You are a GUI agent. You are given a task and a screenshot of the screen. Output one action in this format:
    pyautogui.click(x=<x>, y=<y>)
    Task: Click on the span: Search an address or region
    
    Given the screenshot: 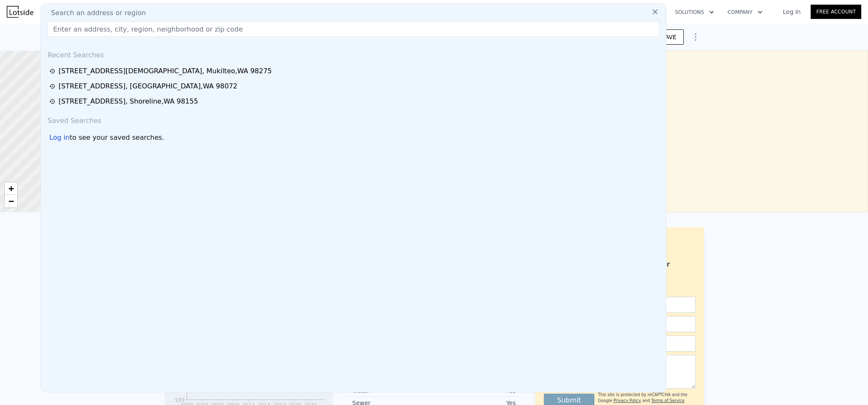 What is the action you would take?
    pyautogui.click(x=95, y=13)
    